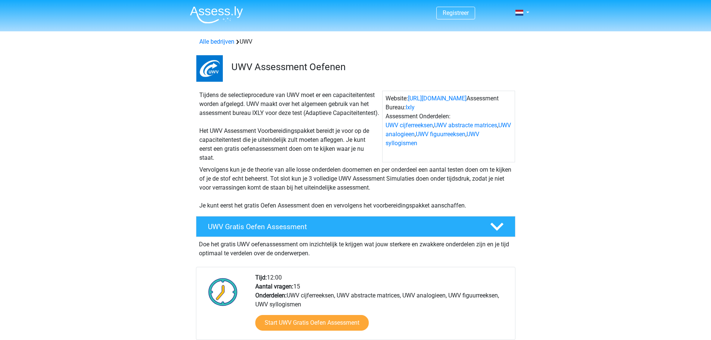 The image size is (711, 340). Describe the element at coordinates (456, 13) in the screenshot. I see `a: Registreer` at that location.